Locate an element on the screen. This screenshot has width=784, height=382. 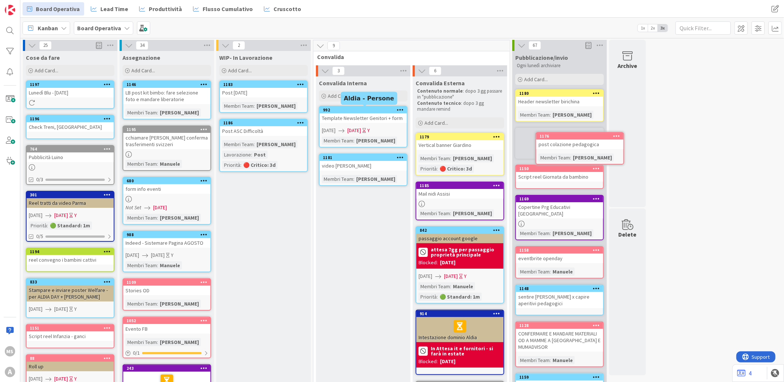
b: attesa 7gg per passaggio proprietà principale is located at coordinates (466, 252).